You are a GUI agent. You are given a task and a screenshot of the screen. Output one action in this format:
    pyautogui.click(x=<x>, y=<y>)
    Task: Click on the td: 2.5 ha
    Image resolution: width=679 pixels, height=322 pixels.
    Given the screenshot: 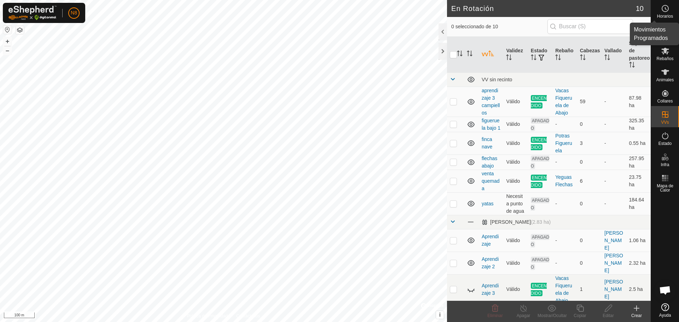 What is the action you would take?
    pyautogui.click(x=638, y=289)
    